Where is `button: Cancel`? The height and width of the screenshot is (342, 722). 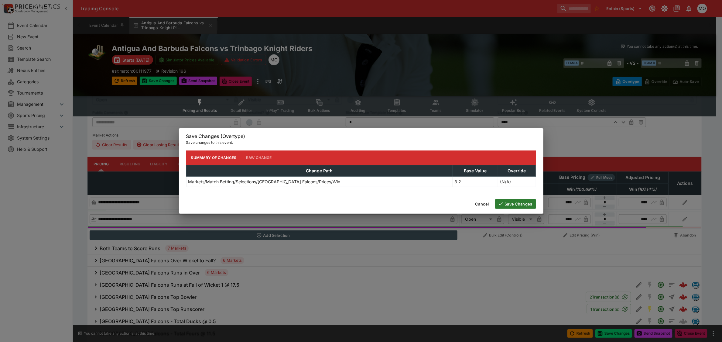
button: Cancel is located at coordinates (482, 204).